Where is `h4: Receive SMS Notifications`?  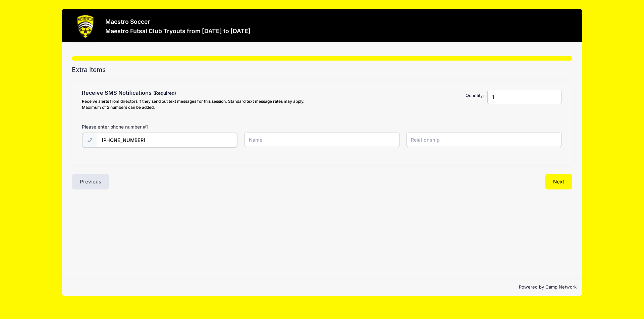
h4: Receive SMS Notifications is located at coordinates (200, 93).